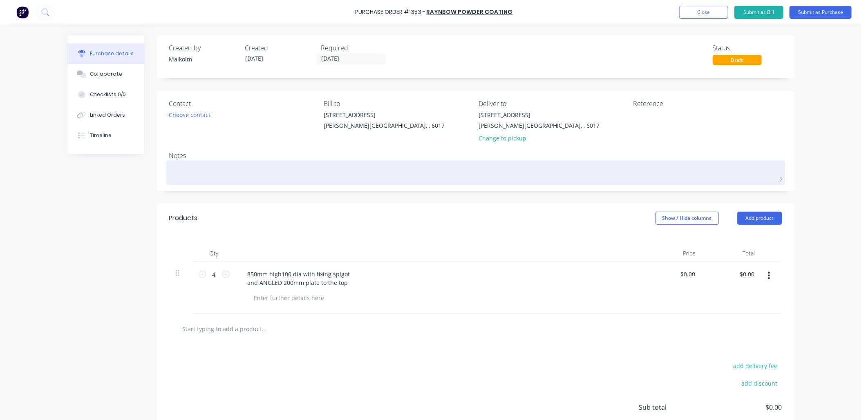 The height and width of the screenshot is (420, 868). I want to click on button: Collaborate, so click(106, 74).